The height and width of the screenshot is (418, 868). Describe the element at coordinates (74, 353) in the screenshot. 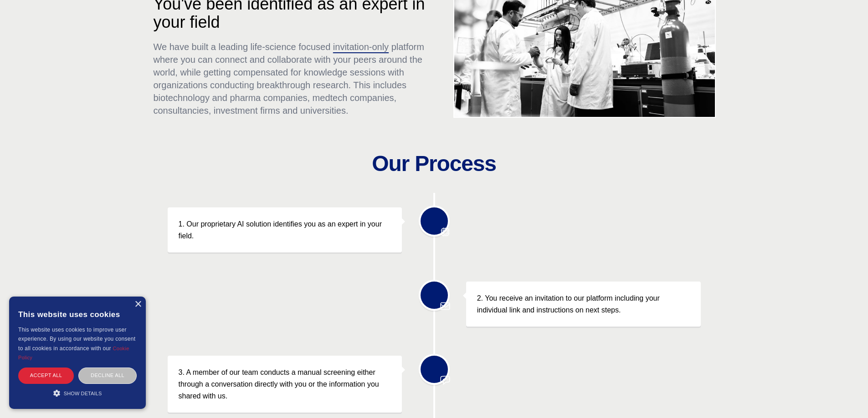

I see `a: Cookie Policy` at that location.